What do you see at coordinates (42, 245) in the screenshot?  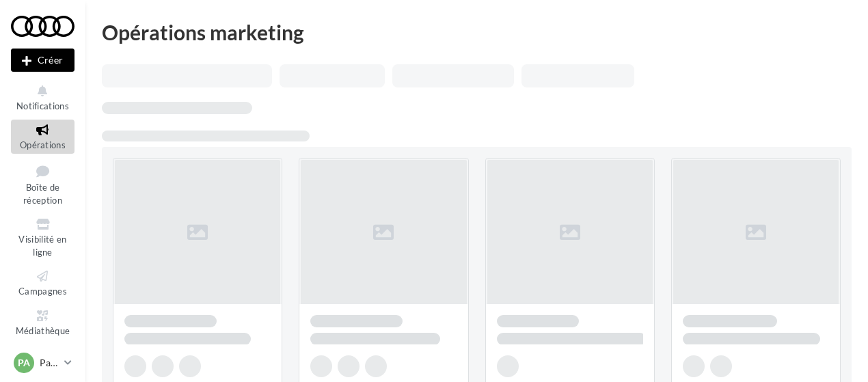 I see `span: Visibilité en ligne` at bounding box center [42, 245].